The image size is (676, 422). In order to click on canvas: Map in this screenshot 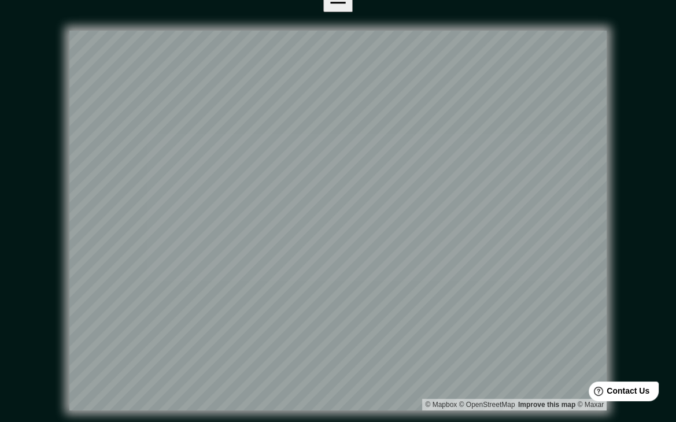, I will do `click(338, 220)`.